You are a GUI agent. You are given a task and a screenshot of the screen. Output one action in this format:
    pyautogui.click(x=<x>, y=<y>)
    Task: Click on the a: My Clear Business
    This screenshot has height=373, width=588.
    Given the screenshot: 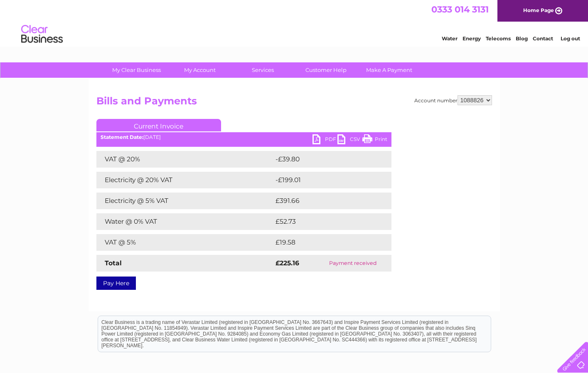 What is the action you would take?
    pyautogui.click(x=136, y=69)
    